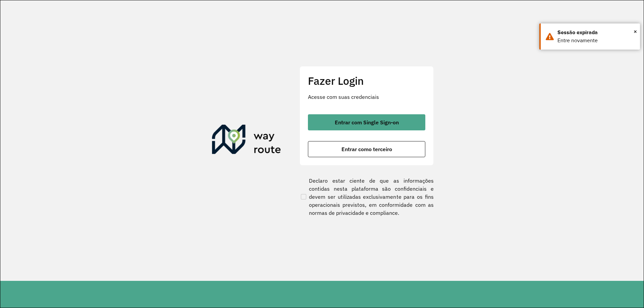  I want to click on span: Entrar como terceiro, so click(366, 149).